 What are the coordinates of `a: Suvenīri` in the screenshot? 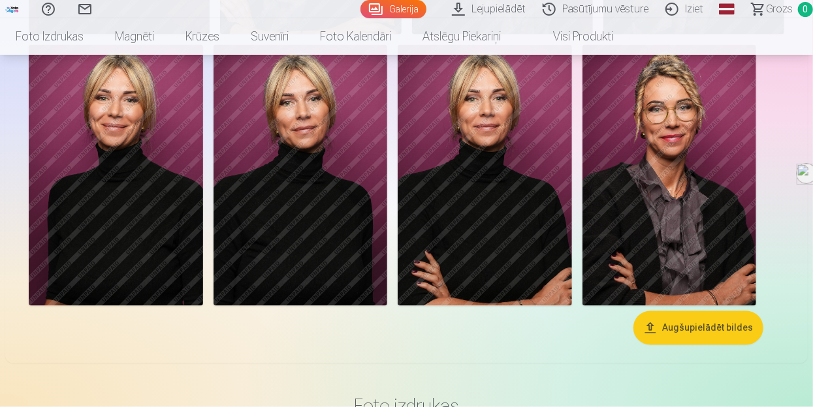 It's located at (270, 37).